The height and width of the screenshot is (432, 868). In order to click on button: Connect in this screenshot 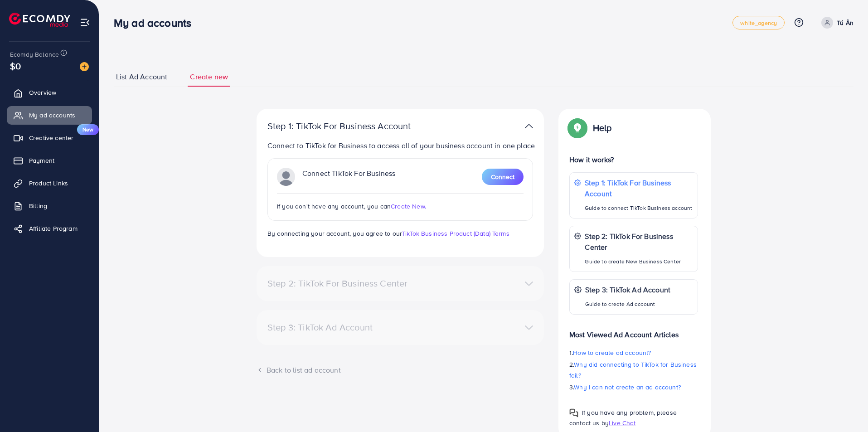, I will do `click(503, 177)`.